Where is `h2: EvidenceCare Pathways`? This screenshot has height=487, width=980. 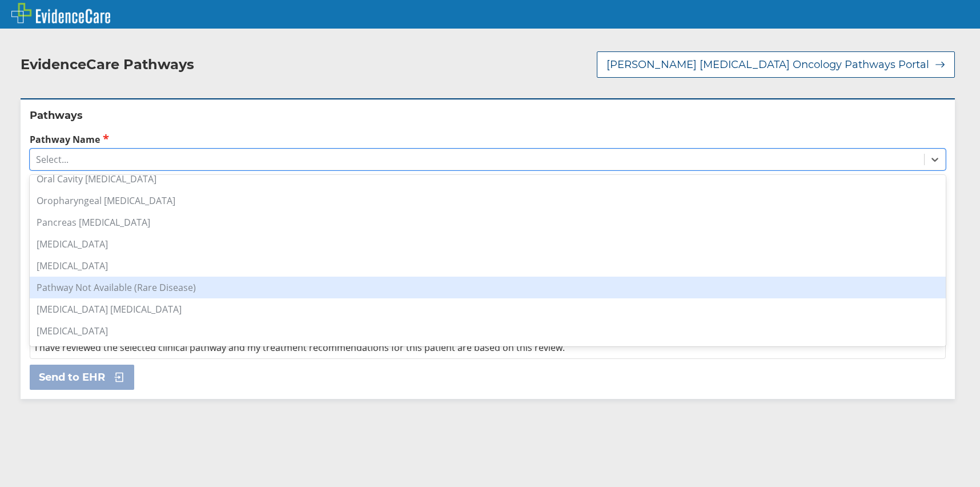 h2: EvidenceCare Pathways is located at coordinates (107, 64).